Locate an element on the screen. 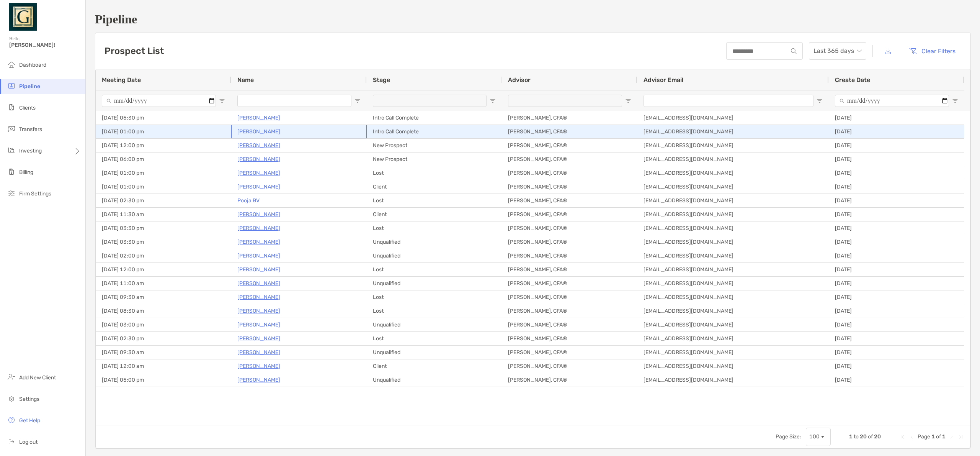 The height and width of the screenshot is (456, 980). img: input icon is located at coordinates (794, 51).